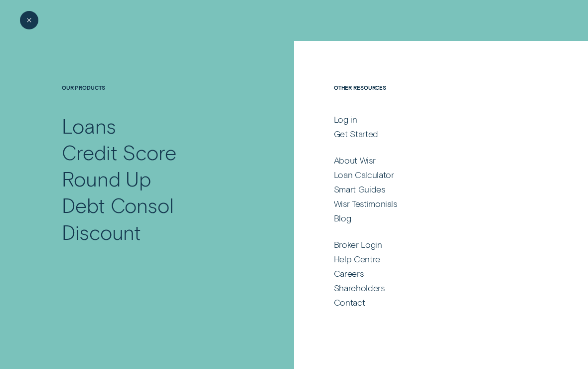  Describe the element at coordinates (430, 273) in the screenshot. I see `a: Careers` at that location.